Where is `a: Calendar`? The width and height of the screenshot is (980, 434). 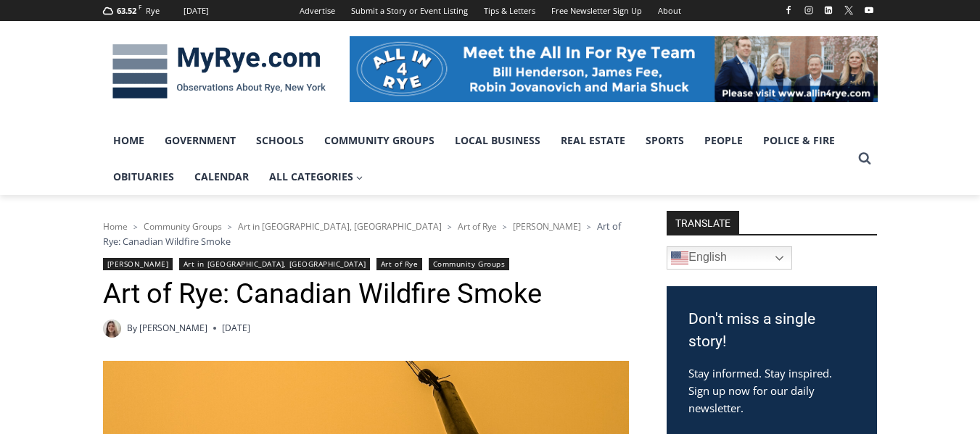
a: Calendar is located at coordinates (221, 177).